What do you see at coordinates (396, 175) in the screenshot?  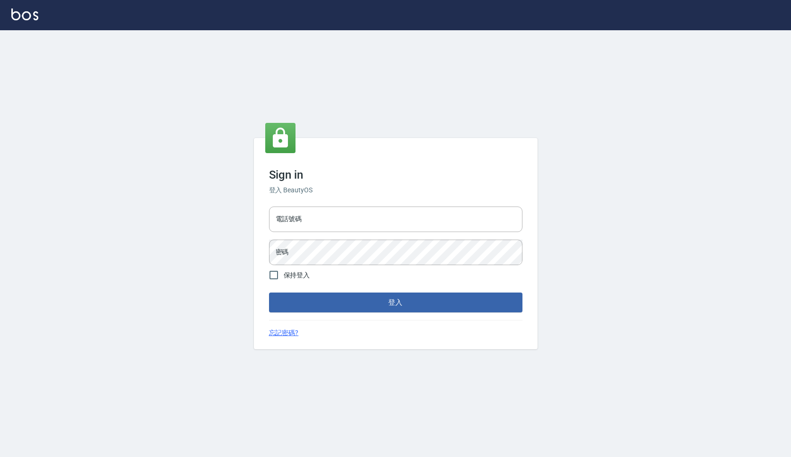 I see `h3: Sign in` at bounding box center [396, 175].